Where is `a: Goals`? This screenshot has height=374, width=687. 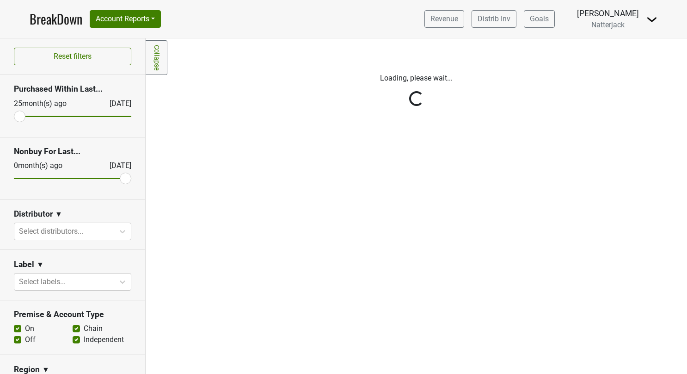
a: Goals is located at coordinates (539, 19).